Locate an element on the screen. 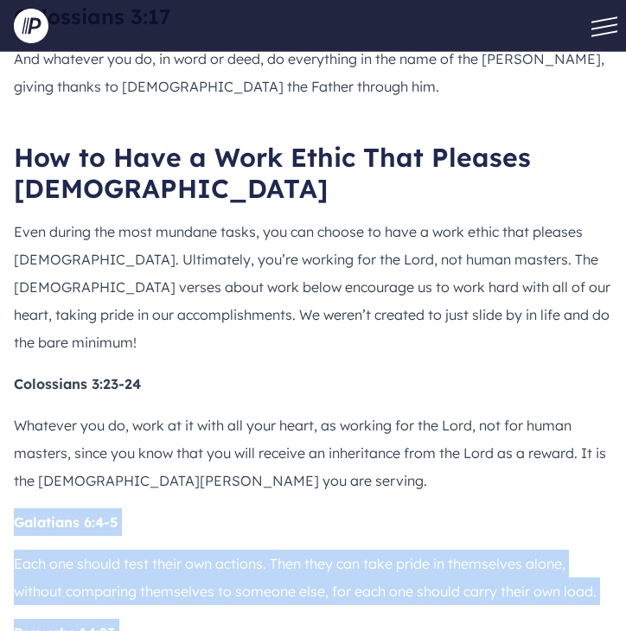  p: Whatever you do, work at it with all your heart, as working for the Lord, not for human masters, ... is located at coordinates (313, 453).